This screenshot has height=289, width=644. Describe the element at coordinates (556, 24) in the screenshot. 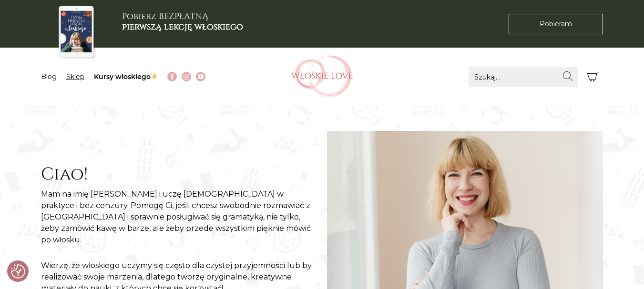

I see `a: Pobieram` at that location.